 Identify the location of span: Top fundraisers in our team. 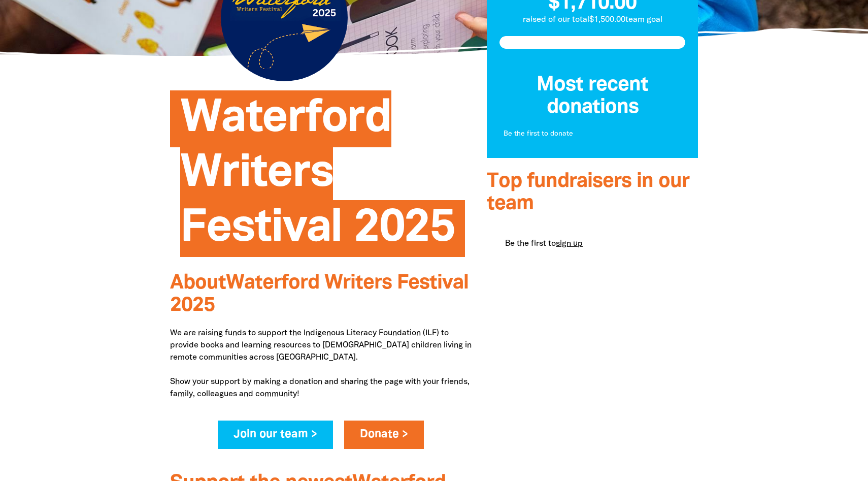
(588, 193).